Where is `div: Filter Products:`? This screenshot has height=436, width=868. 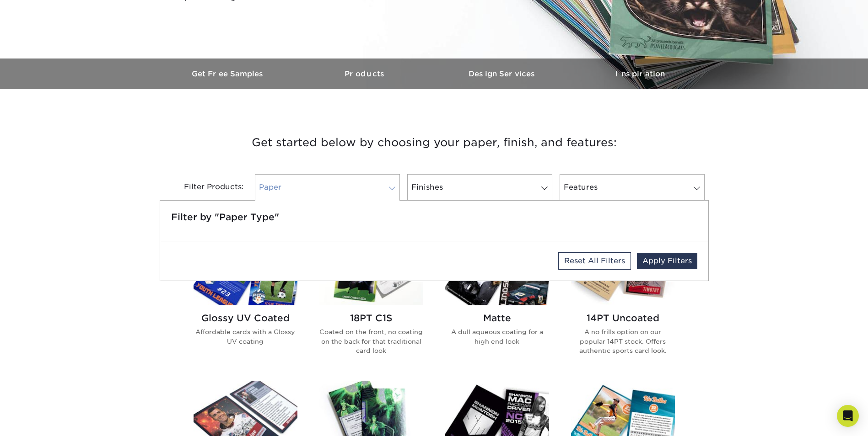
div: Filter Products: is located at coordinates (205, 188).